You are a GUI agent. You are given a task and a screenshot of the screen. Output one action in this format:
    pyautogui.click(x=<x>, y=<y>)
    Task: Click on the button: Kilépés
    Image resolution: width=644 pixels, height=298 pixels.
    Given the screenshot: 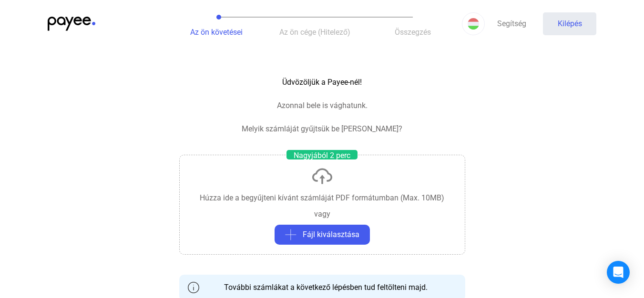 What is the action you would take?
    pyautogui.click(x=569, y=24)
    